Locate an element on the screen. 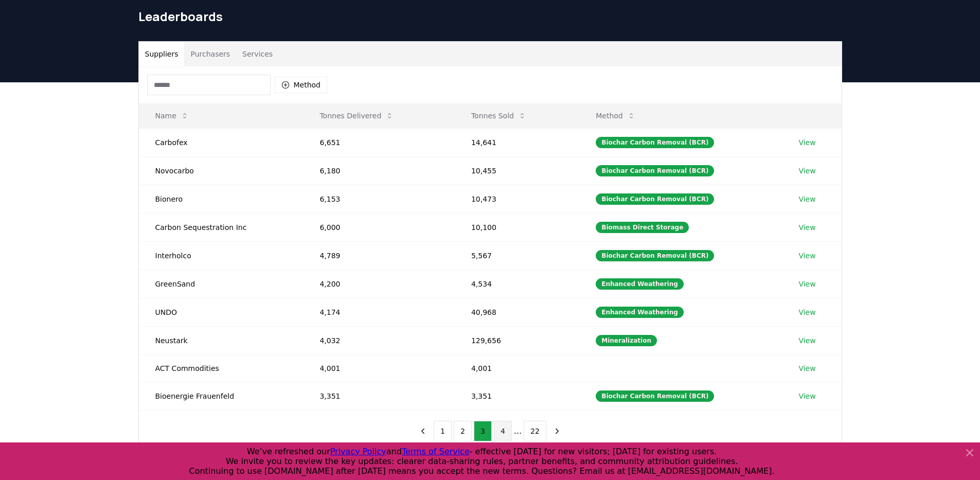 The image size is (980, 480). td: Novocarbo is located at coordinates (221, 170).